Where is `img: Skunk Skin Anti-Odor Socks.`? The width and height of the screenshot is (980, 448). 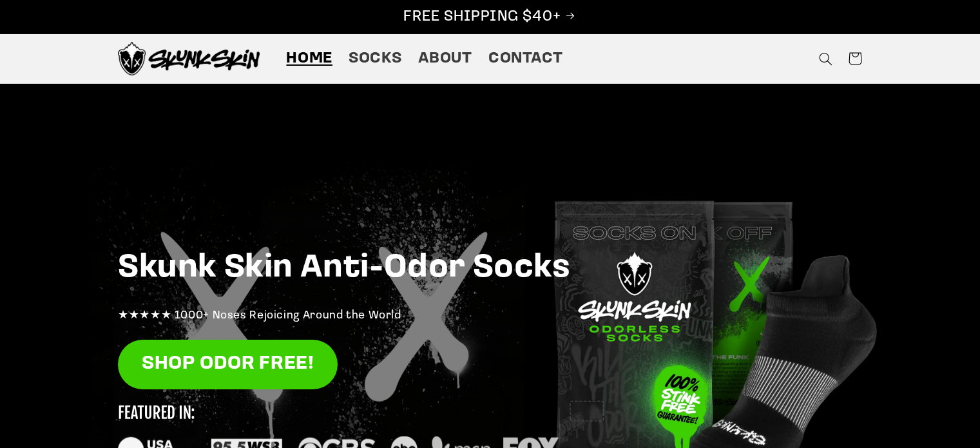 img: Skunk Skin Anti-Odor Socks. is located at coordinates (188, 58).